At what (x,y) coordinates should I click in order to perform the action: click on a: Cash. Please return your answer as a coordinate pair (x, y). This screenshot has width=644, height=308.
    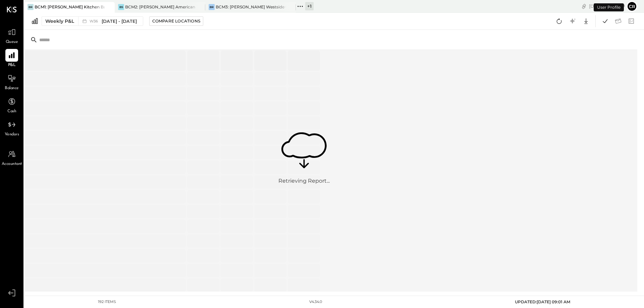
    Looking at the image, I should click on (12, 105).